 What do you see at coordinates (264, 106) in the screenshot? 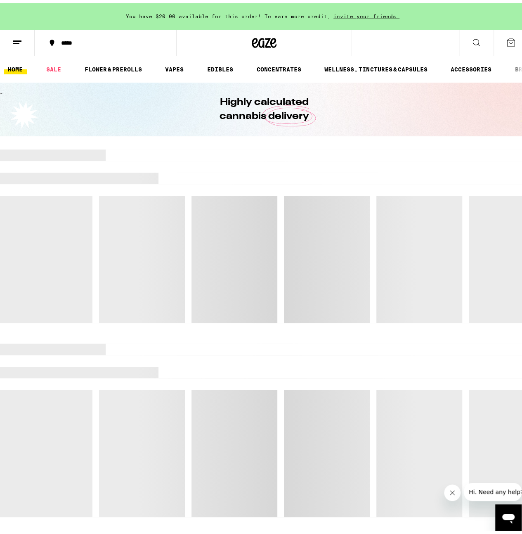
I see `h1: Highly calculated cannabis delivery` at bounding box center [264, 106].